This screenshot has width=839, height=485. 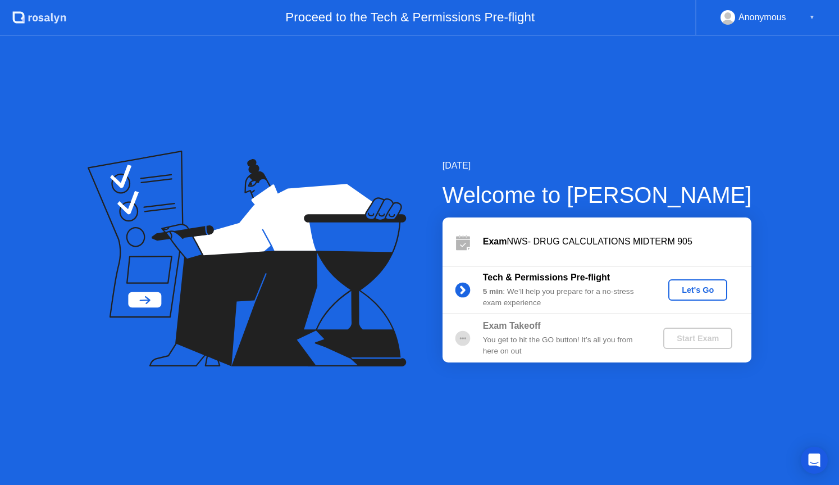 What do you see at coordinates (762, 17) in the screenshot?
I see `div: Anonymous` at bounding box center [762, 17].